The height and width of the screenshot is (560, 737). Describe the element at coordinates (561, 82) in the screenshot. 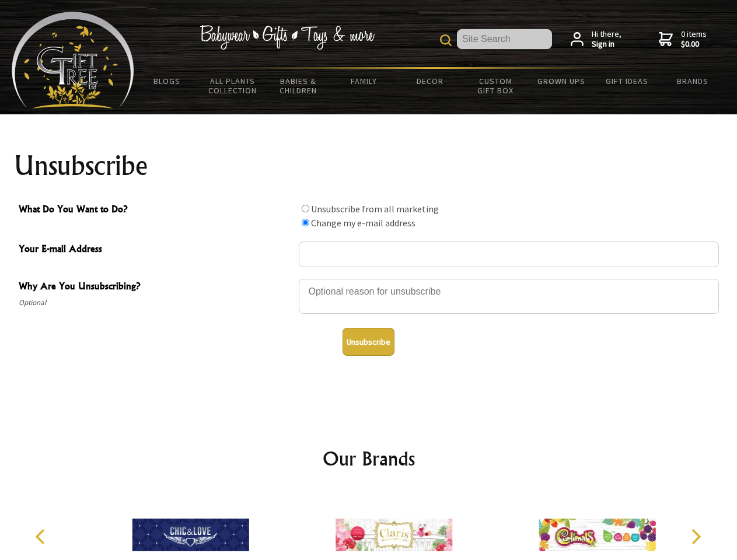

I see `a: Grown Ups` at that location.